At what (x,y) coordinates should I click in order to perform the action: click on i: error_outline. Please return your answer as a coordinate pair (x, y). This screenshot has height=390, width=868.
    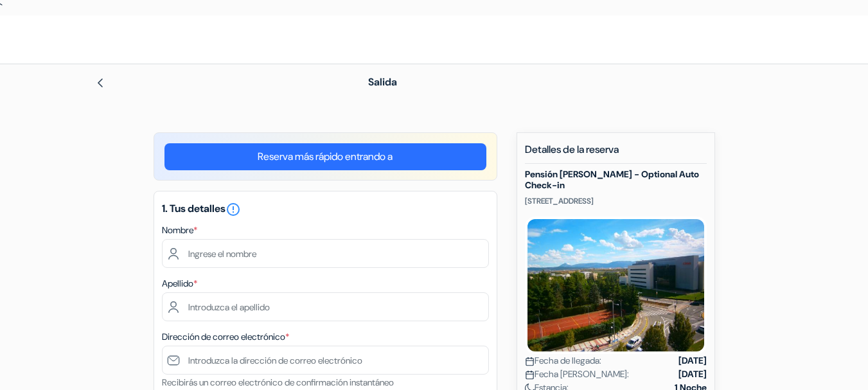
    Looking at the image, I should click on (233, 209).